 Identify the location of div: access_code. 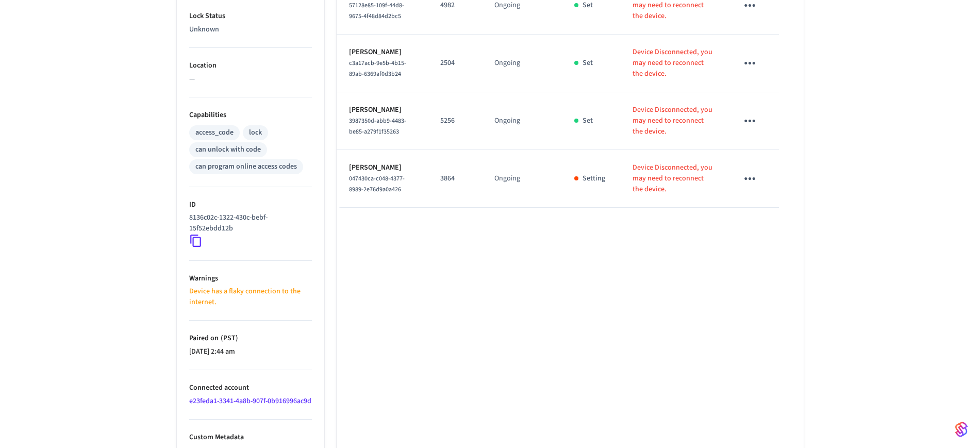
(215, 132).